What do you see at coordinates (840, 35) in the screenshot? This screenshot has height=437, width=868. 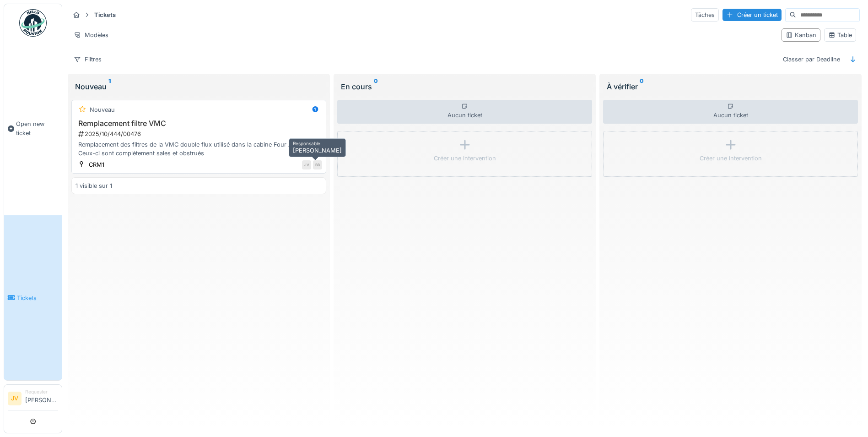 I see `div: Table` at bounding box center [840, 35].